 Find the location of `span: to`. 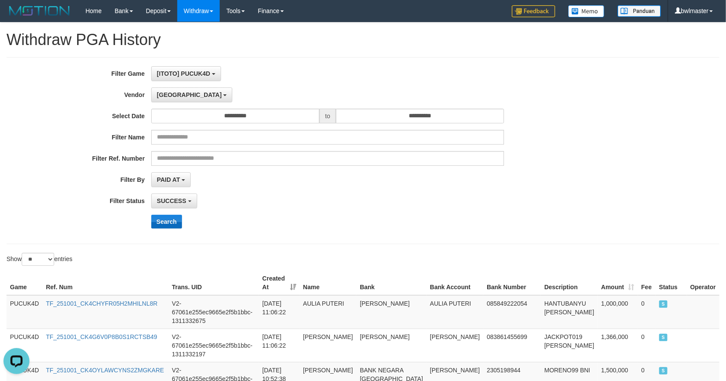

span: to is located at coordinates (327, 116).